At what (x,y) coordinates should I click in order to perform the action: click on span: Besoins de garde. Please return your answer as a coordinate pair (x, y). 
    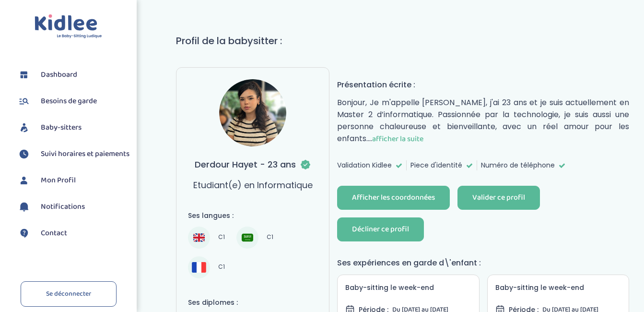
    Looking at the image, I should click on (69, 101).